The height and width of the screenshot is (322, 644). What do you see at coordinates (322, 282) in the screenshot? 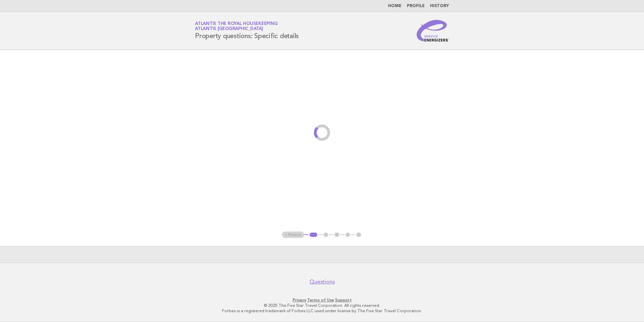
I see `a: Questions` at bounding box center [322, 282].